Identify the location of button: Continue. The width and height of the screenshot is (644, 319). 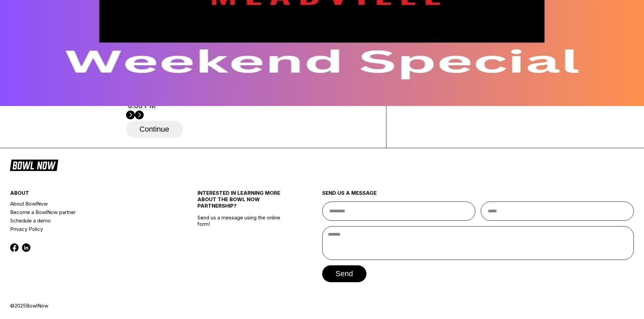
(154, 130).